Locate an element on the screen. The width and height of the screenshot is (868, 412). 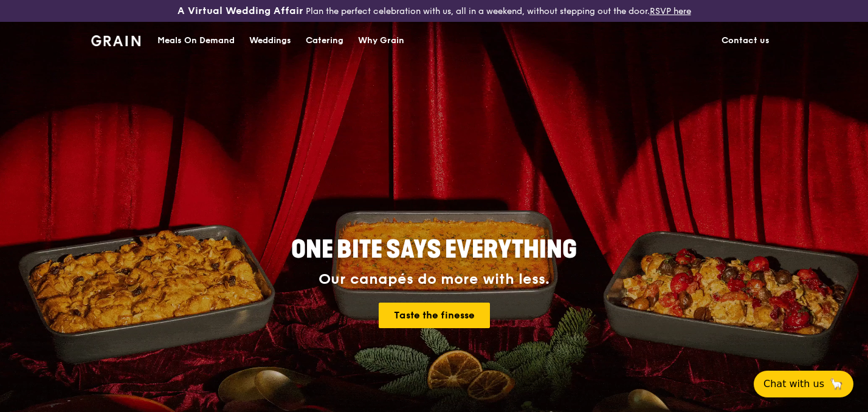
div: Catering is located at coordinates (324, 41).